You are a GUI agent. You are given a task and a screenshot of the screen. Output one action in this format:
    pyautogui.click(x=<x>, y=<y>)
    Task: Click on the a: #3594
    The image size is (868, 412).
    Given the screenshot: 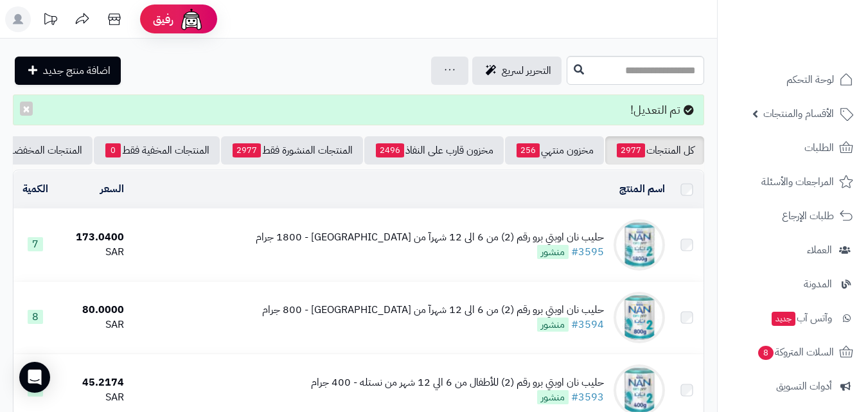 What is the action you would take?
    pyautogui.click(x=587, y=324)
    